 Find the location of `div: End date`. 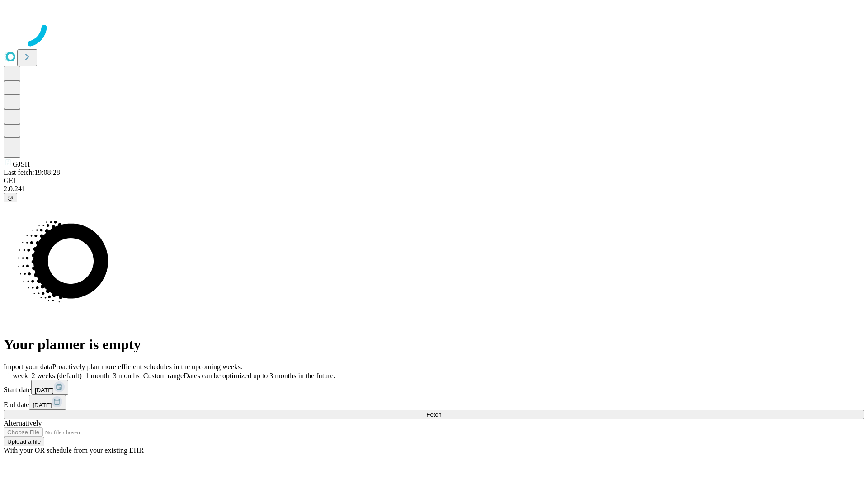

div: End date is located at coordinates (434, 402).